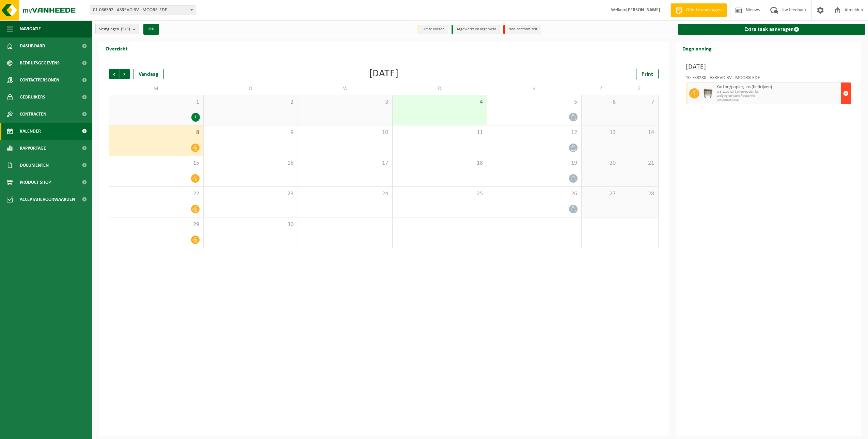 The image size is (868, 439). What do you see at coordinates (117, 48) in the screenshot?
I see `h2: Overzicht` at bounding box center [117, 48].